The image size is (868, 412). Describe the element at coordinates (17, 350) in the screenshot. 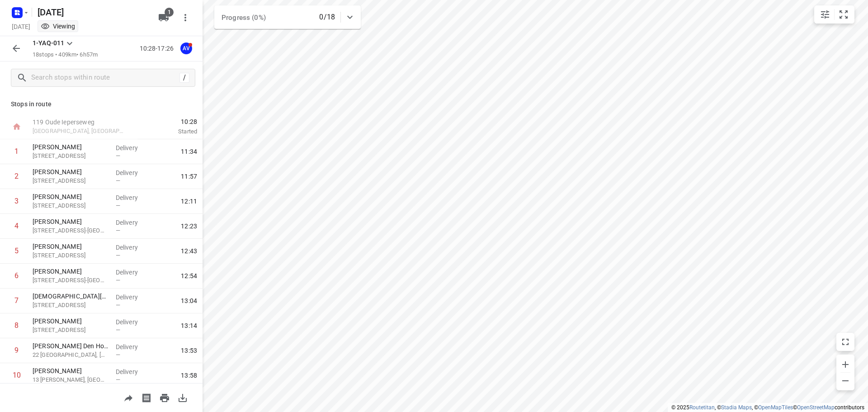

I see `div: 9` at that location.